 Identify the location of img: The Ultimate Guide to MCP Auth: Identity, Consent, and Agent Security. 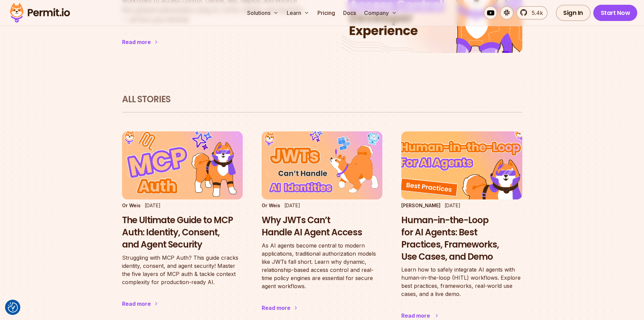
(182, 165).